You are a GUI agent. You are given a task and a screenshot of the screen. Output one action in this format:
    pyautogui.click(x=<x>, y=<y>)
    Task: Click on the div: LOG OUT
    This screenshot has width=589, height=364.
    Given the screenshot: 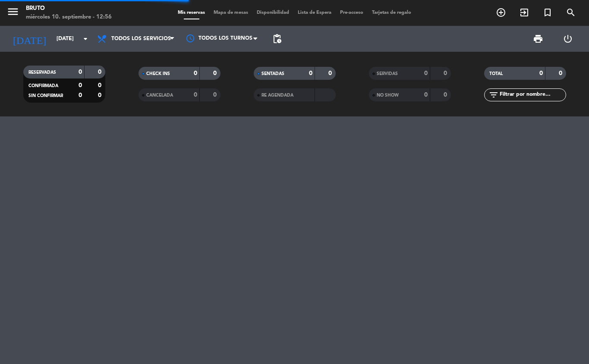 What is the action you would take?
    pyautogui.click(x=568, y=39)
    